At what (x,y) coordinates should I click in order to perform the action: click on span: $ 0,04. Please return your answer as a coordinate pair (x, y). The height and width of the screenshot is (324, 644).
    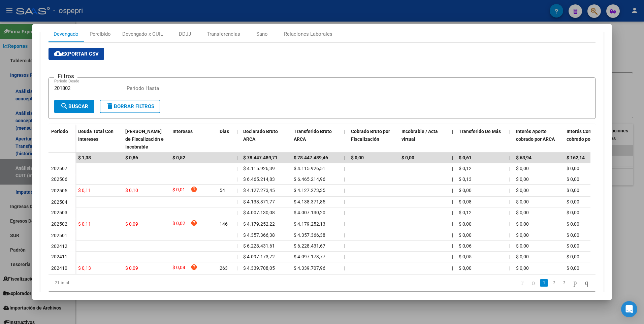
    Looking at the image, I should click on (179, 268).